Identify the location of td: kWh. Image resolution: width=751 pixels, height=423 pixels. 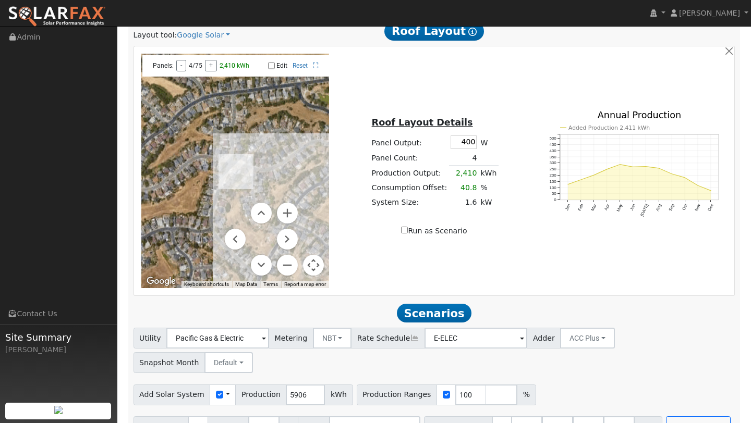
(489, 173).